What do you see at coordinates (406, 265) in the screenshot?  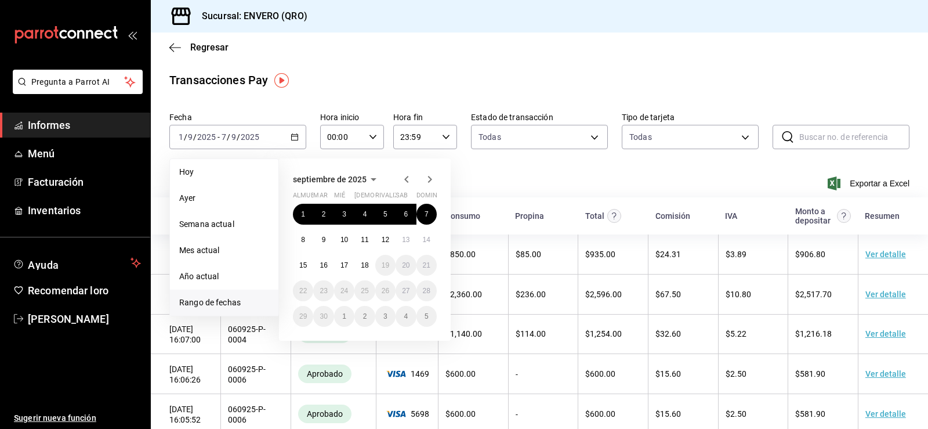 I see `font: 20` at bounding box center [406, 265].